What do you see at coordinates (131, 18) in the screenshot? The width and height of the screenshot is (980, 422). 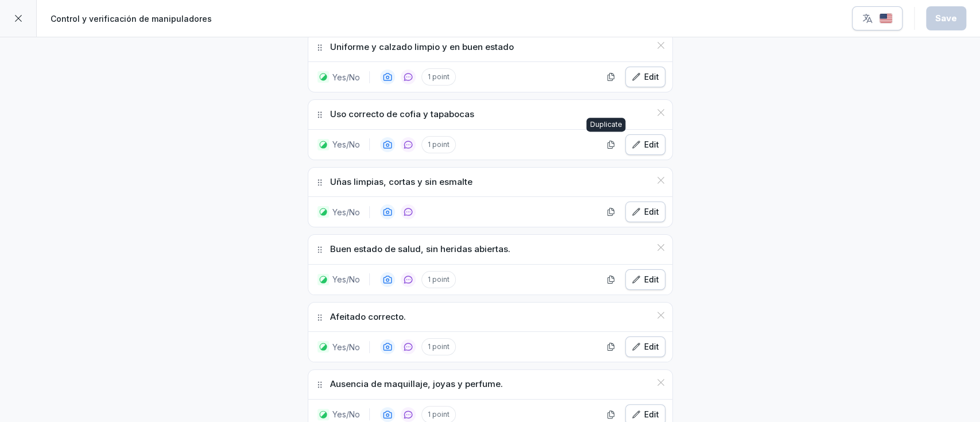 I see `p: Control y verificación de manipuladores` at bounding box center [131, 18].